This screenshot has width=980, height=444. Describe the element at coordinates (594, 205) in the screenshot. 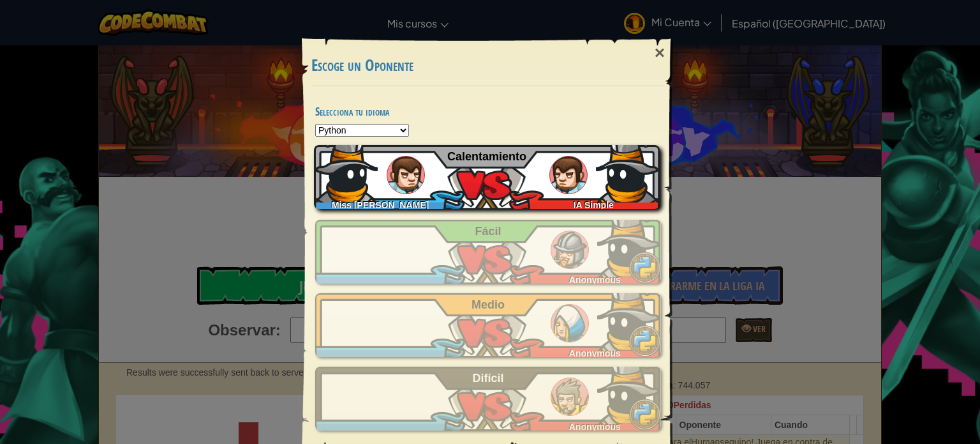

I see `span: IA Simple` at that location.